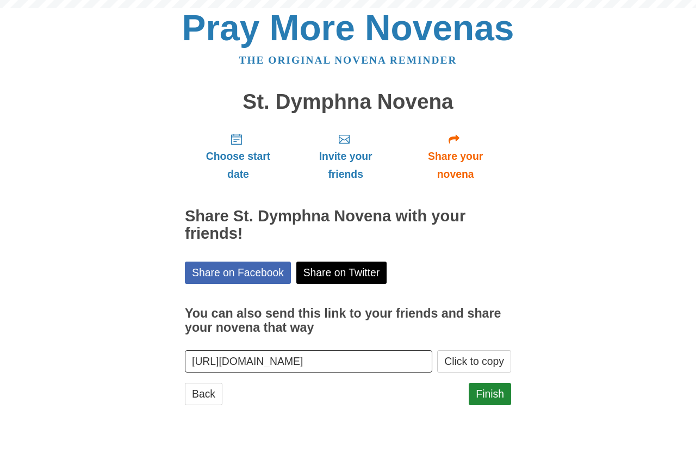  Describe the element at coordinates (238, 165) in the screenshot. I see `span: Choose start date` at that location.